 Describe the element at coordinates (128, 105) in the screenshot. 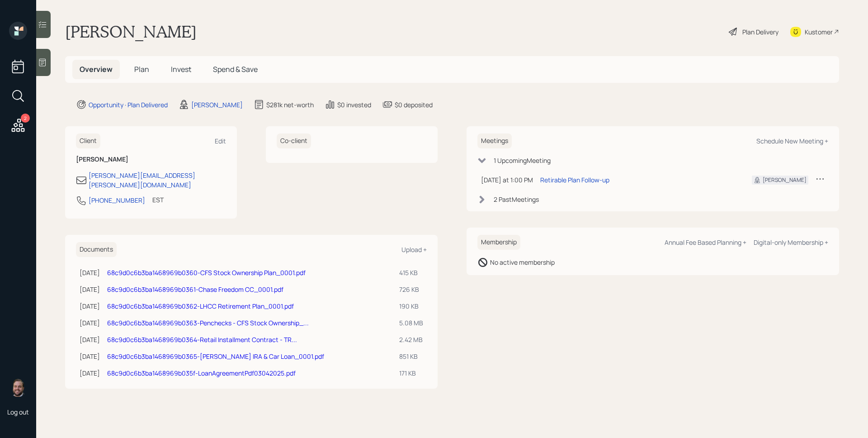

I see `div: Opportunity · Plan Delivered` at that location.